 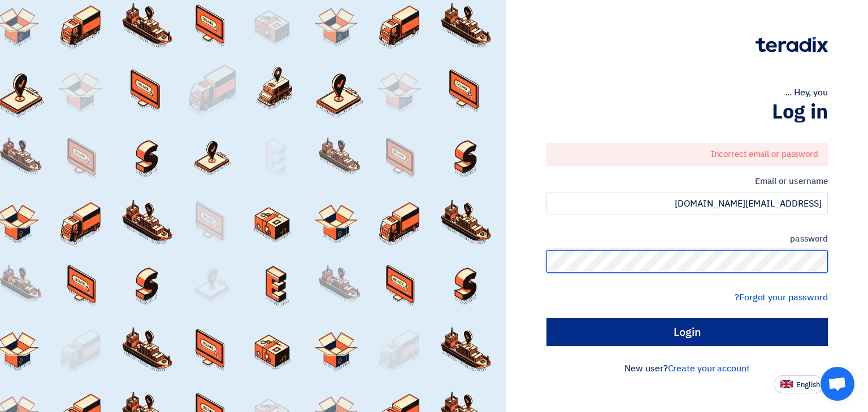 I want to click on font: New user?, so click(x=646, y=369).